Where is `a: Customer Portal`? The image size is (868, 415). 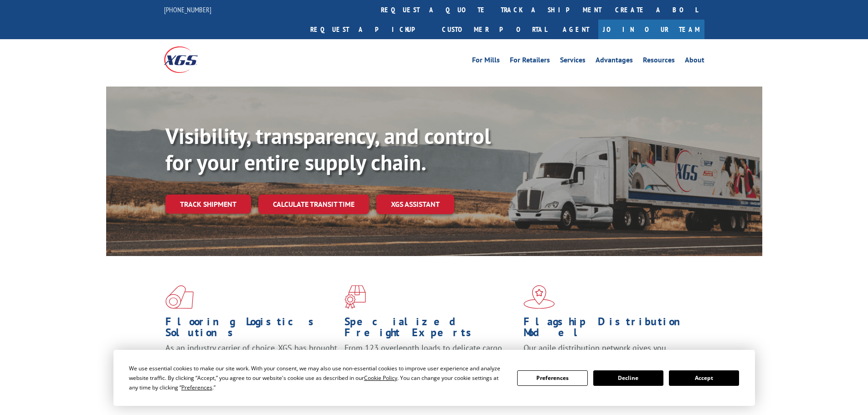
a: Customer Portal is located at coordinates (494, 29).